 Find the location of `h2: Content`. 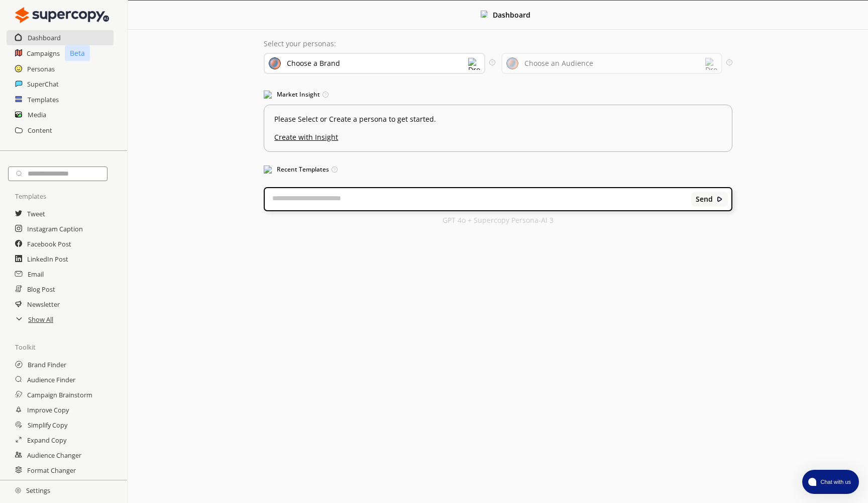

h2: Content is located at coordinates (39, 130).